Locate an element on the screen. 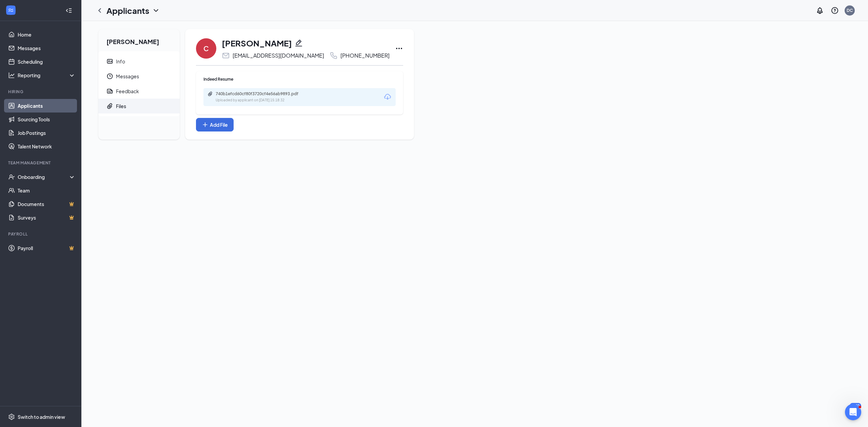 The image size is (868, 427). div: Info is located at coordinates (120, 61).